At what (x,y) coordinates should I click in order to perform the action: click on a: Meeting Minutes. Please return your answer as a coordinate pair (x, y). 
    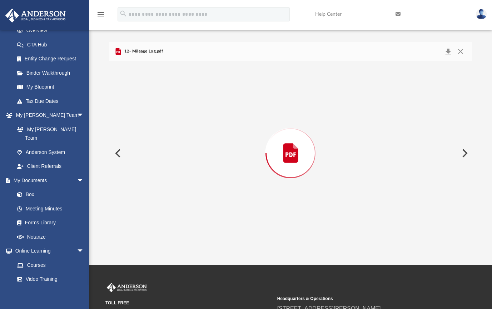
    Looking at the image, I should click on (50, 209).